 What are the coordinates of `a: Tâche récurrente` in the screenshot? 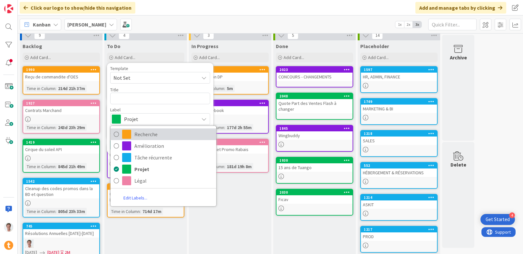 It's located at (163, 157).